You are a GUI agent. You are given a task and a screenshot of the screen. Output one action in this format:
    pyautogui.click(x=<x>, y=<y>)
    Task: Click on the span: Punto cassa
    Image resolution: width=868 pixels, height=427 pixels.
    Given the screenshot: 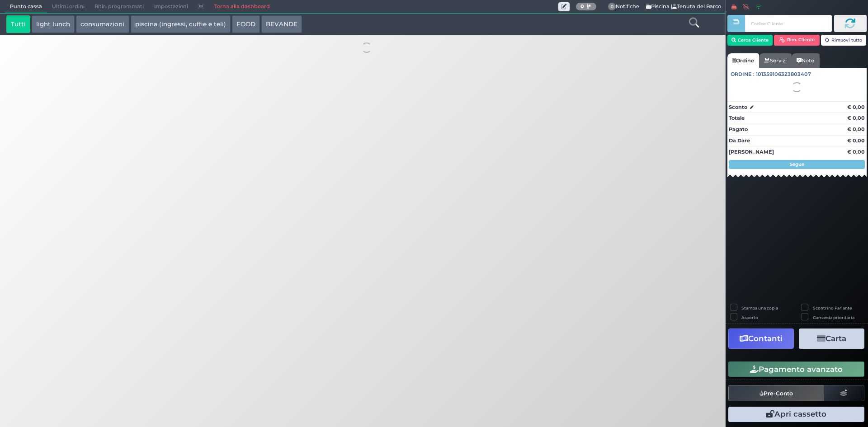 What is the action you would take?
    pyautogui.click(x=25, y=7)
    